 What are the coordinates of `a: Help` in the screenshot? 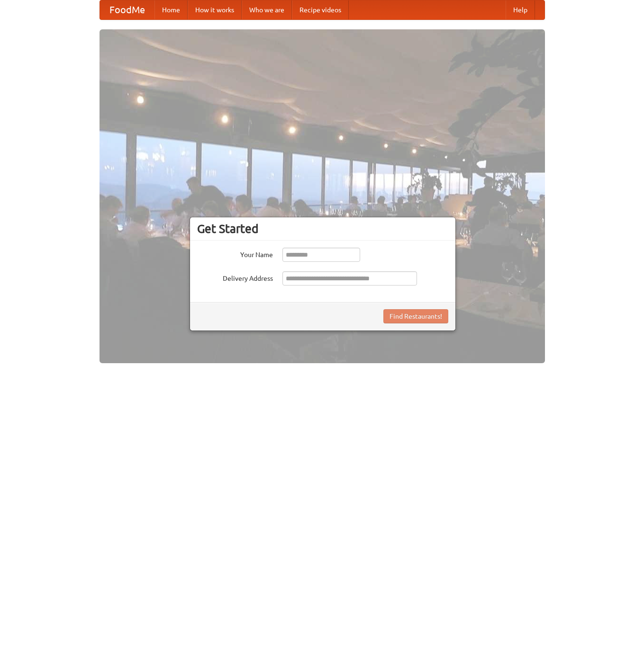 It's located at (520, 10).